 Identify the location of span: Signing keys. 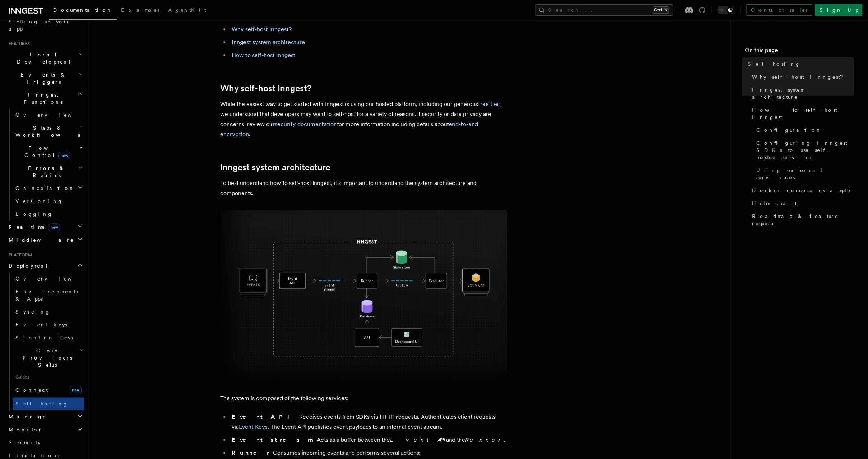
(44, 337).